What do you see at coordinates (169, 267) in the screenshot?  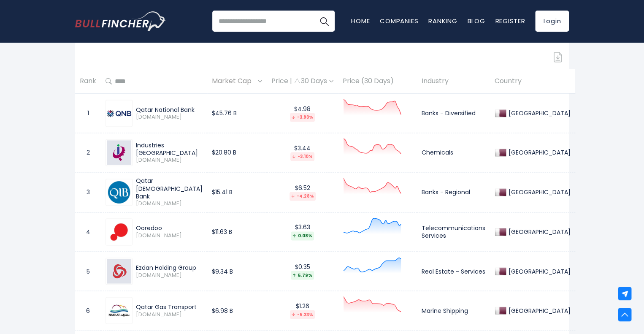 I see `div: Ezdan Holding Group` at bounding box center [169, 267].